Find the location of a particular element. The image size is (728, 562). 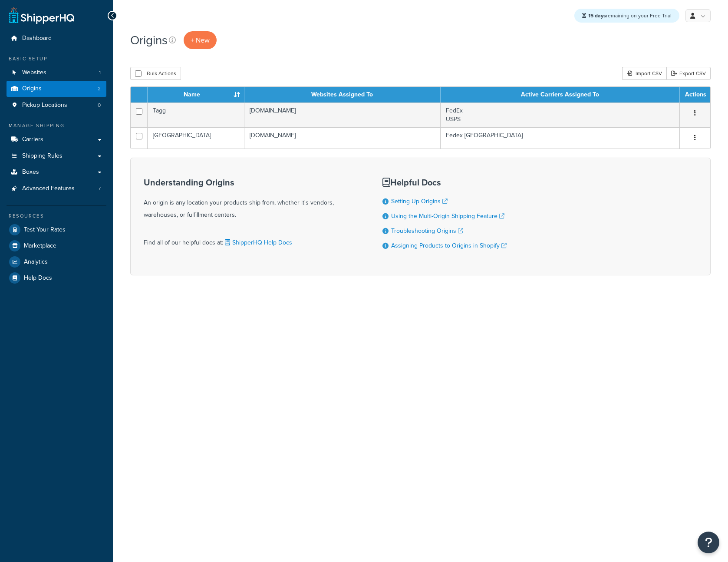

span: Marketplace is located at coordinates (40, 246).